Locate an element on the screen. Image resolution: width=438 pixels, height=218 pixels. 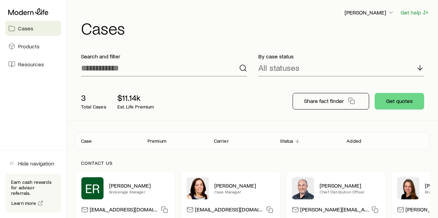
p: Brokerage Manager is located at coordinates (139, 192).